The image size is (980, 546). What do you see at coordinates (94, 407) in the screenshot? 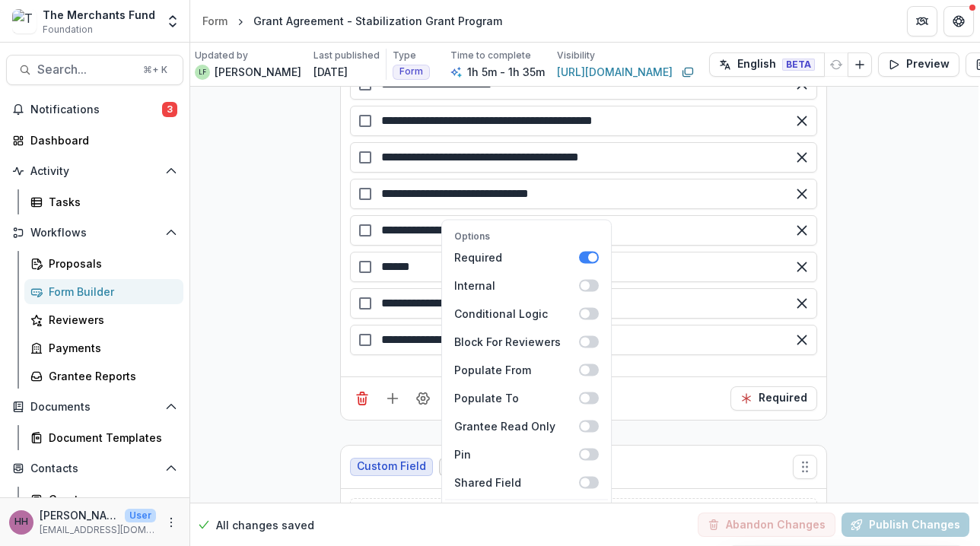
I see `button: Open Documents` at bounding box center [94, 407].